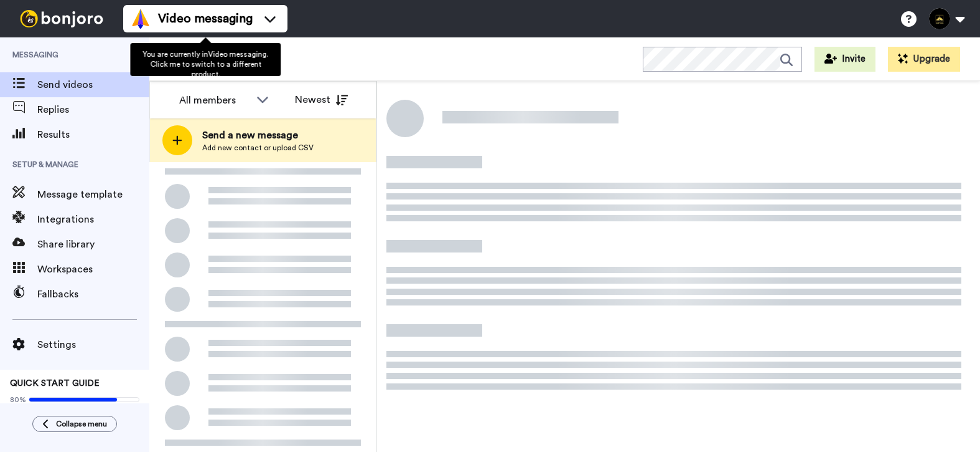  What do you see at coordinates (62, 19) in the screenshot?
I see `img: bj-logo-header-white.svg` at bounding box center [62, 19].